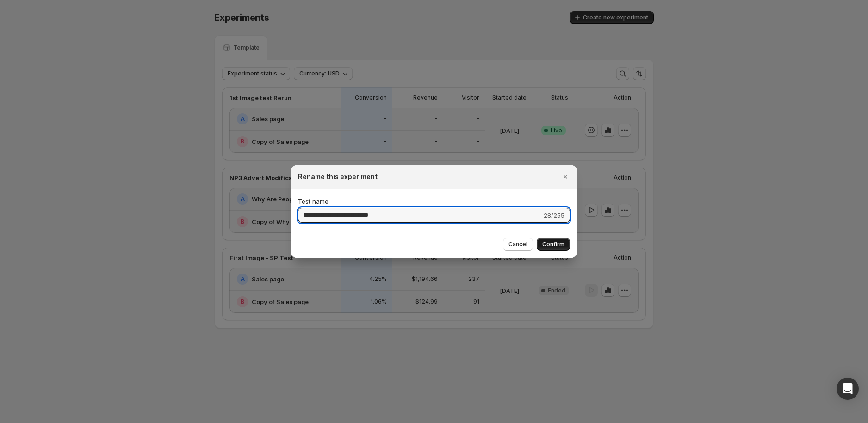 The width and height of the screenshot is (868, 423). What do you see at coordinates (553, 245) in the screenshot?
I see `span: Confirm` at bounding box center [553, 245].